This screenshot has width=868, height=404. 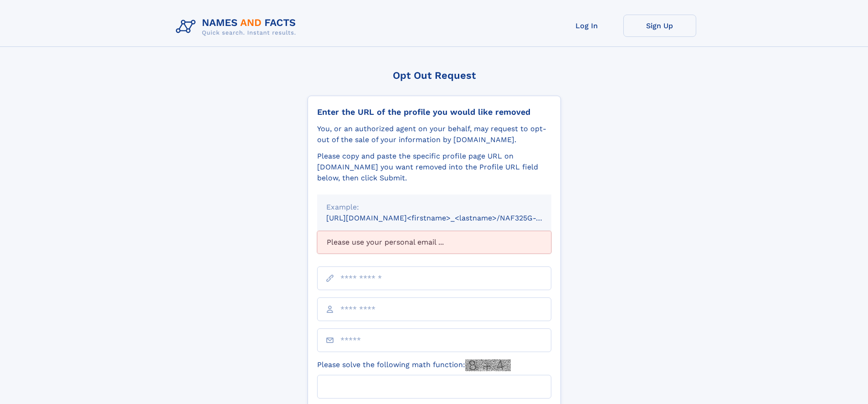 I want to click on a: Log In, so click(x=586, y=26).